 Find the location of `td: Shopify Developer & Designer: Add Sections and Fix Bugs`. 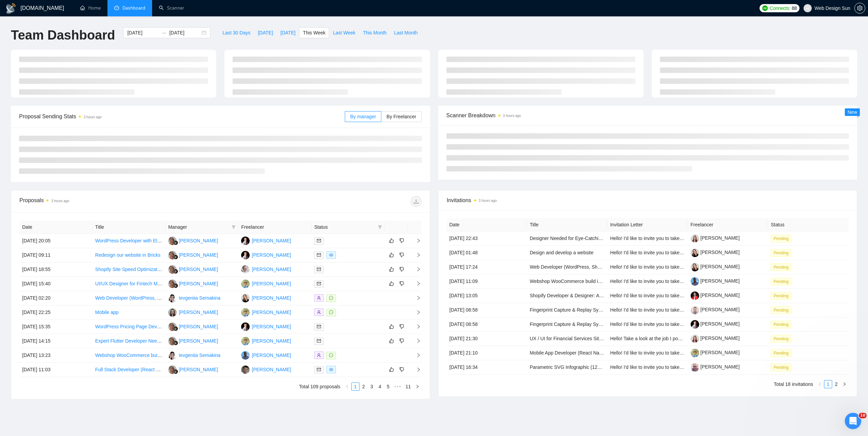

td: Shopify Developer & Designer: Add Sections and Fix Bugs is located at coordinates (567, 296).